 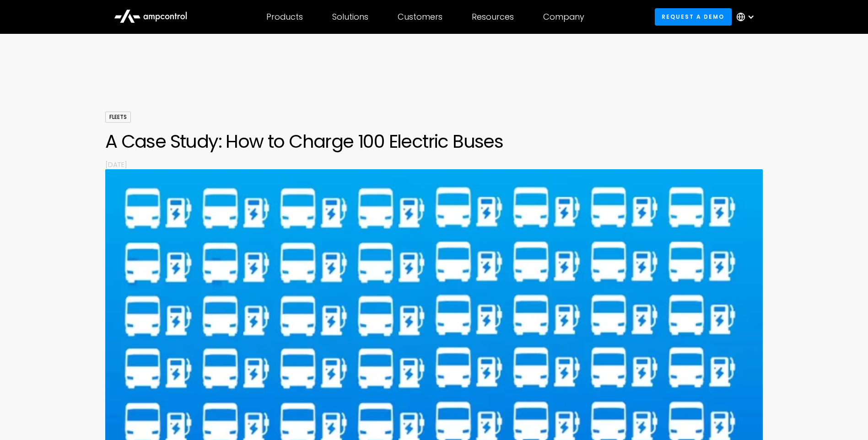 I want to click on div: Company, so click(x=564, y=17).